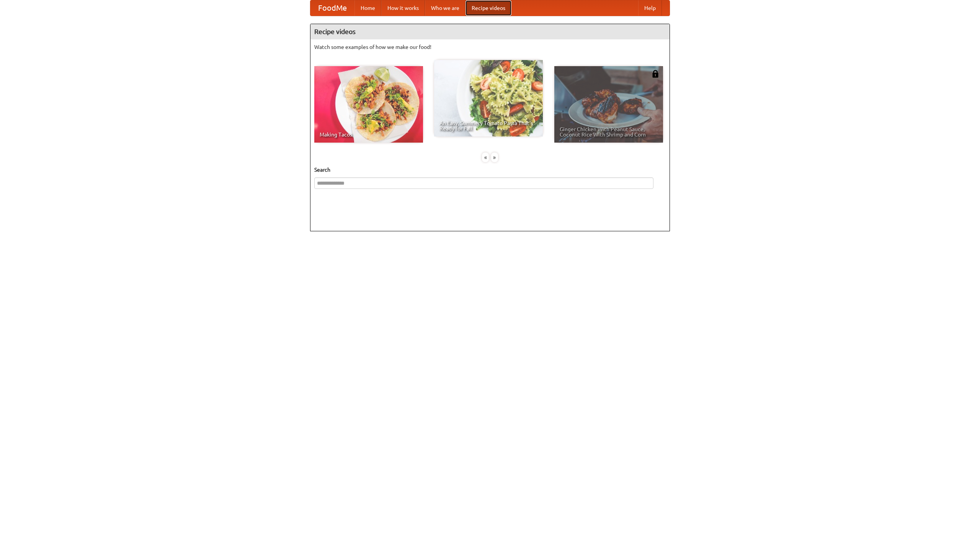 The image size is (980, 541). Describe the element at coordinates (650, 8) in the screenshot. I see `a: Help` at that location.